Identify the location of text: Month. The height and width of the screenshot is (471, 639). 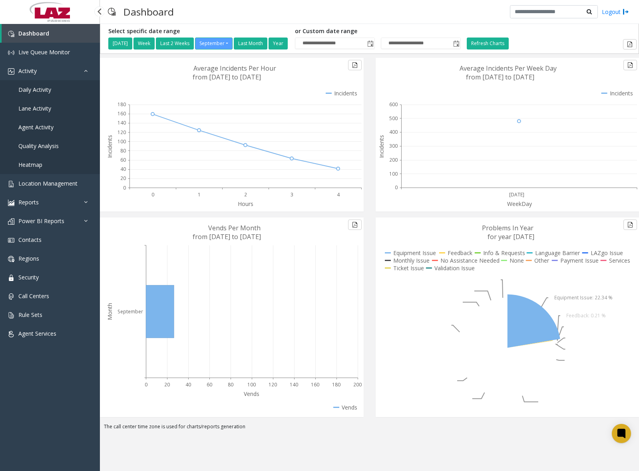
(109, 312).